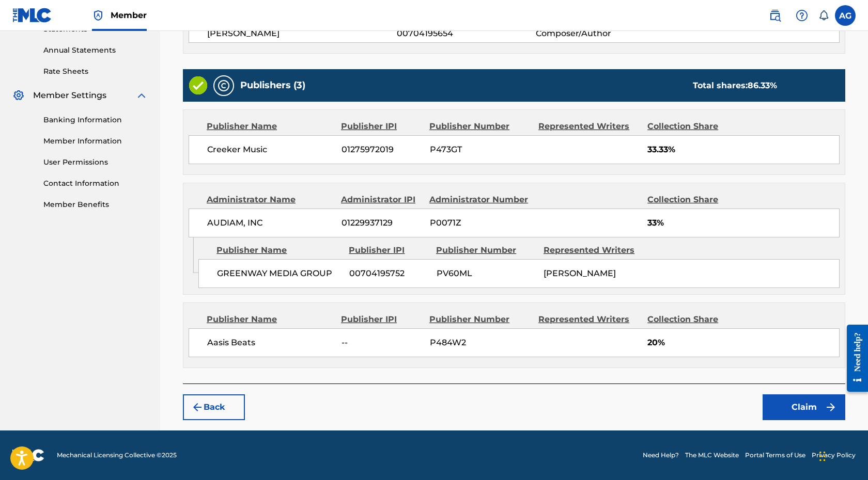 The image size is (868, 480). What do you see at coordinates (712, 455) in the screenshot?
I see `a: The MLC Website` at bounding box center [712, 455].